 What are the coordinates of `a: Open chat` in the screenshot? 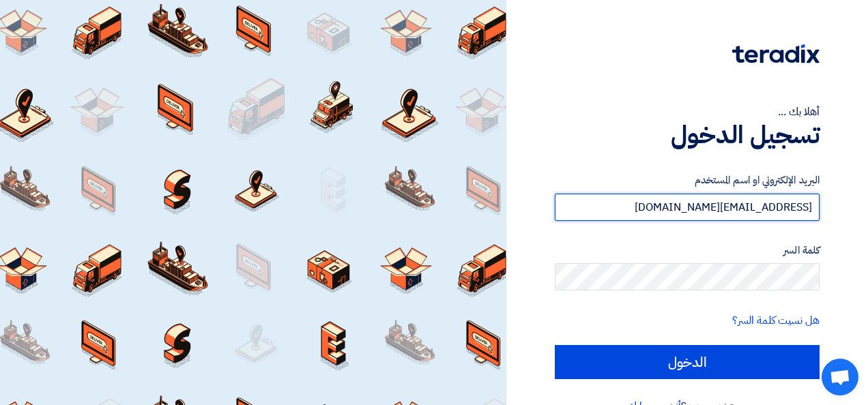 It's located at (840, 377).